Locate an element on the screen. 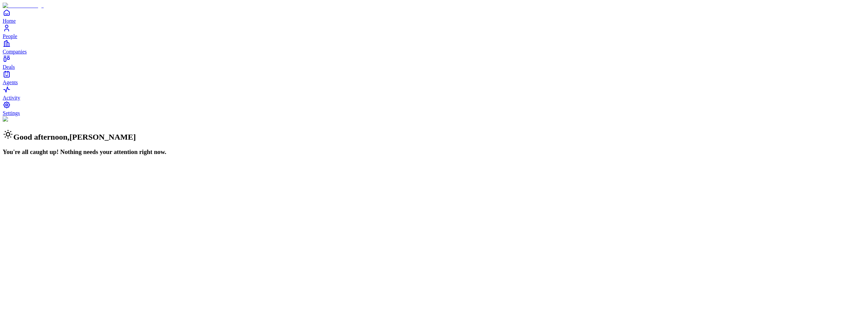  a: Activity is located at coordinates (428, 93).